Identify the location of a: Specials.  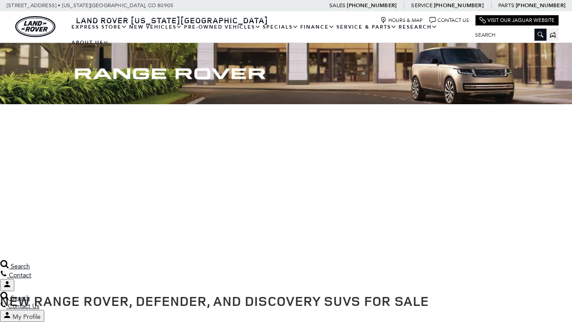
(281, 27).